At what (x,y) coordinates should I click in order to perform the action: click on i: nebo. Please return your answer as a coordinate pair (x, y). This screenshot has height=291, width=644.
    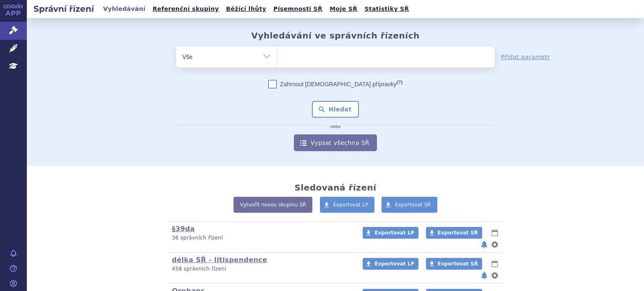
    Looking at the image, I should click on (335, 127).